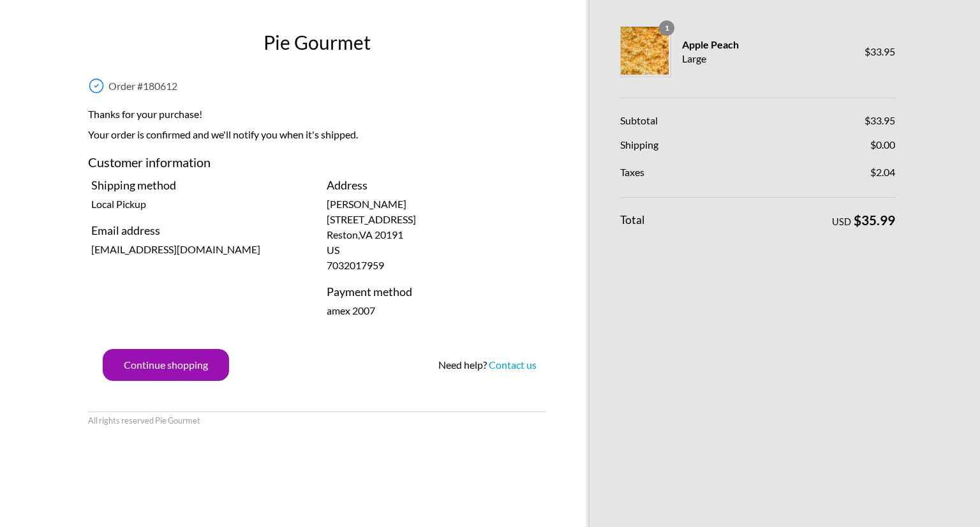 The width and height of the screenshot is (980, 527). Describe the element at coordinates (644, 50) in the screenshot. I see `img: Apple Peach` at that location.